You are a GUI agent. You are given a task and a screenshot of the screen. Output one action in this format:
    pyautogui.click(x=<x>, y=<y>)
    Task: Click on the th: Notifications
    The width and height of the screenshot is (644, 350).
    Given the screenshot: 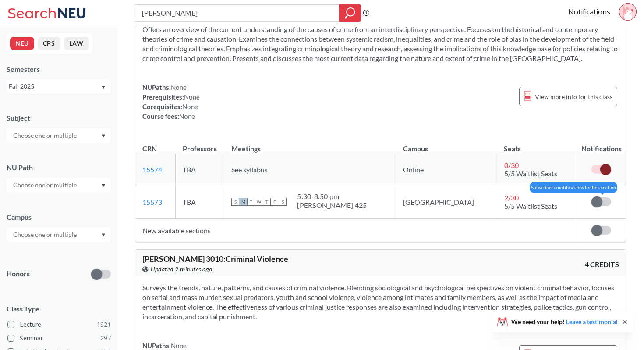 What is the action you would take?
    pyautogui.click(x=602, y=145)
    